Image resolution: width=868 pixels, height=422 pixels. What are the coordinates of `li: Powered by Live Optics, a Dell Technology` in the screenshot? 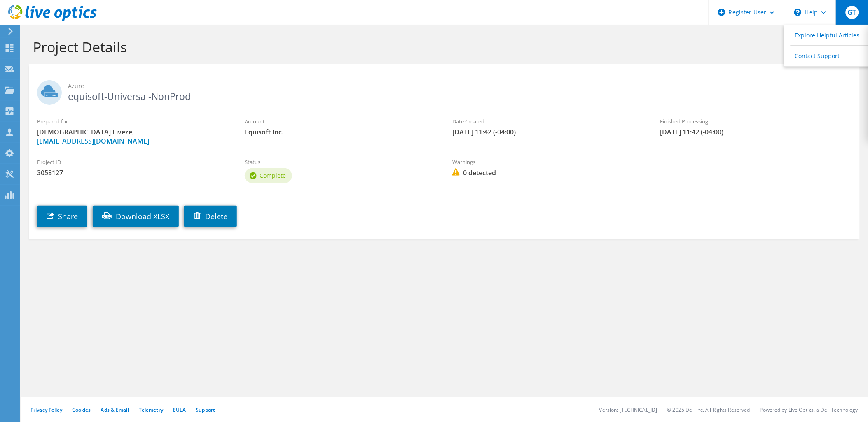 It's located at (809, 410).